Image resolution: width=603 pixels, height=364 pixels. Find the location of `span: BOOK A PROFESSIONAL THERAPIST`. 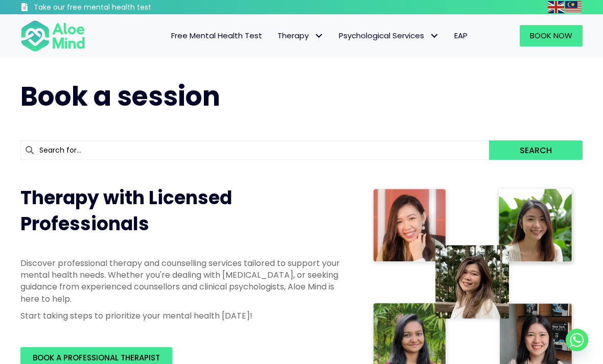

span: BOOK A PROFESSIONAL THERAPIST is located at coordinates (96, 358).